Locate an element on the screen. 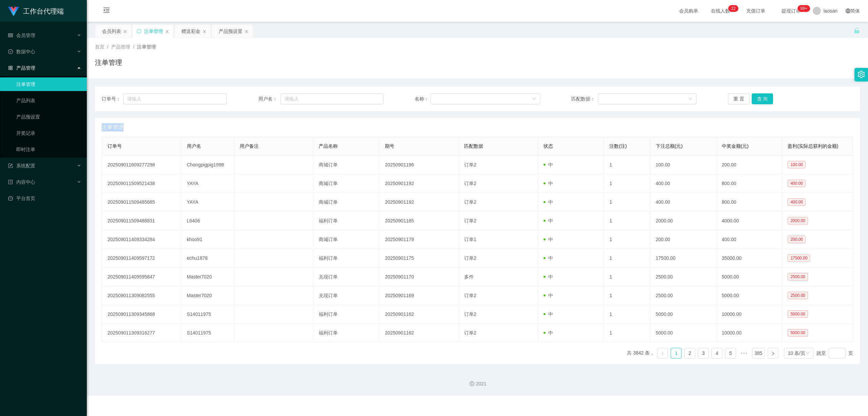 Image resolution: width=868 pixels, height=416 pixels. span: 注单管理 is located at coordinates (112, 127).